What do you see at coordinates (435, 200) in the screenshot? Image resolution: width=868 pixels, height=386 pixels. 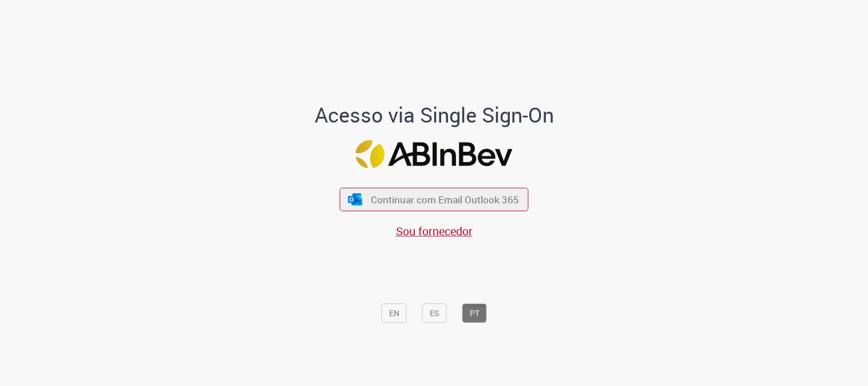 I see `button: ícone Azure/Microsoft 360 Continuar com Email Outlook 365` at bounding box center [435, 200].